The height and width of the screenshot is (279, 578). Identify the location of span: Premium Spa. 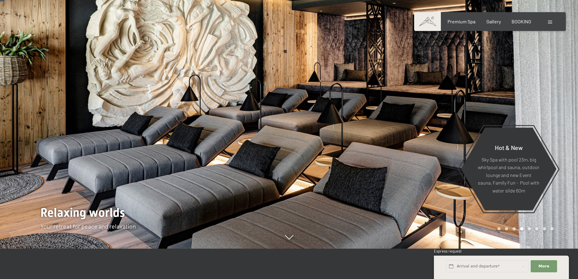
(461, 21).